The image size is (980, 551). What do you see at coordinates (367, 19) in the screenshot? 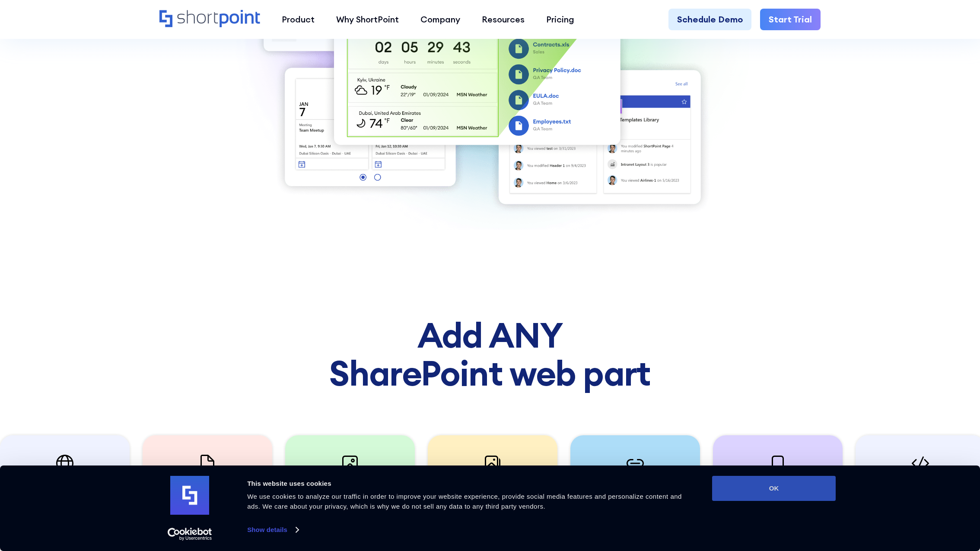
I see `a: Why ShortPoint` at bounding box center [367, 19].